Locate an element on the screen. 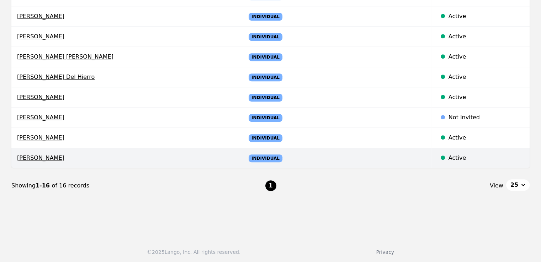 Image resolution: width=541 pixels, height=262 pixels. span: 1-16 is located at coordinates (44, 186).